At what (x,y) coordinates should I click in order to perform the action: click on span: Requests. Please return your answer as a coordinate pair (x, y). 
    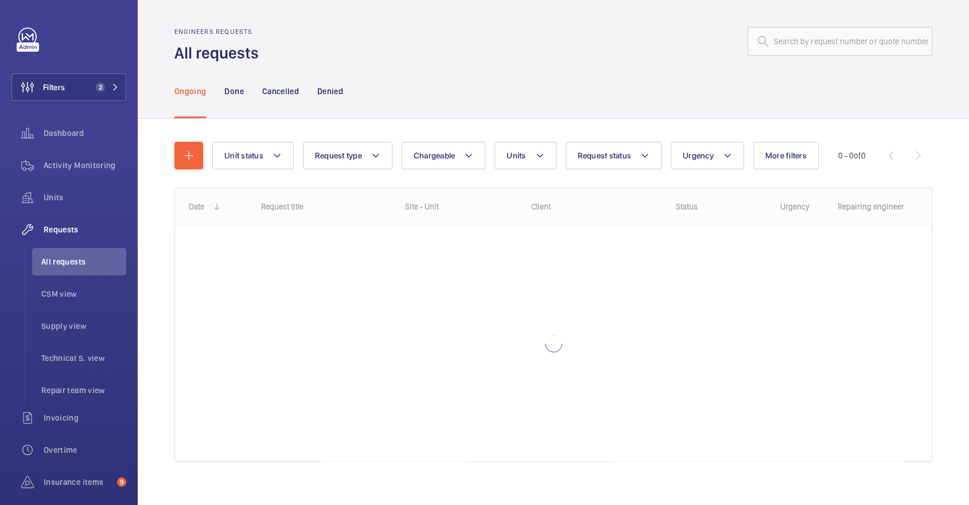
    Looking at the image, I should click on (85, 230).